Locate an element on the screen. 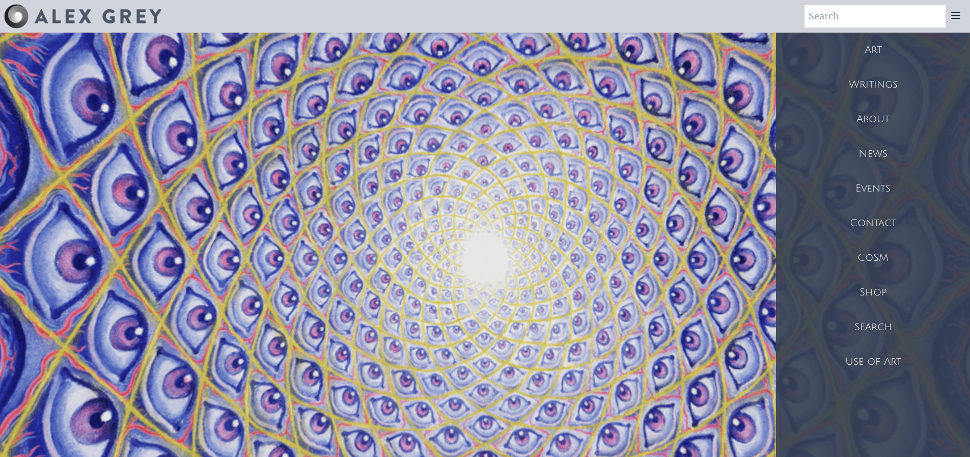  a: Shop is located at coordinates (873, 292).